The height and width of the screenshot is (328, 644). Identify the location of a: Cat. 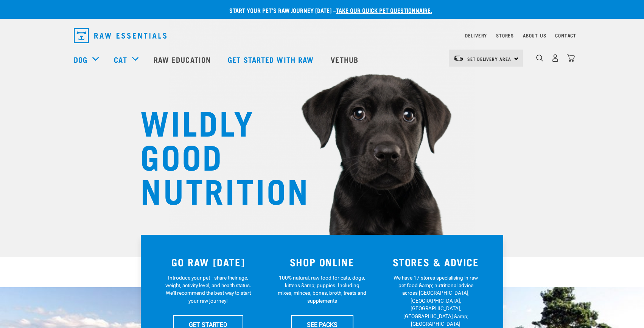
(120, 59).